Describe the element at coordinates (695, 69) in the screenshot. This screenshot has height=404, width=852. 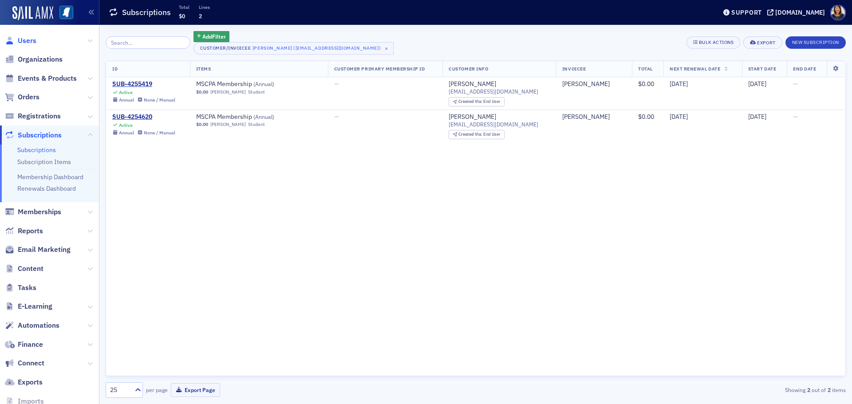
I see `span: Next Renewal Date` at that location.